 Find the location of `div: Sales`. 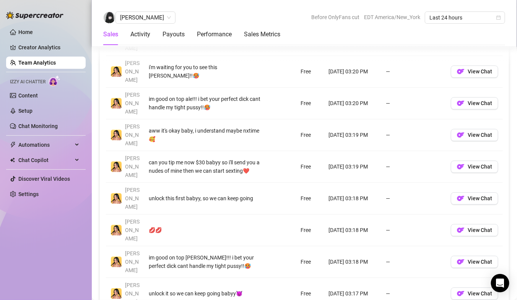

div: Sales is located at coordinates (110, 34).